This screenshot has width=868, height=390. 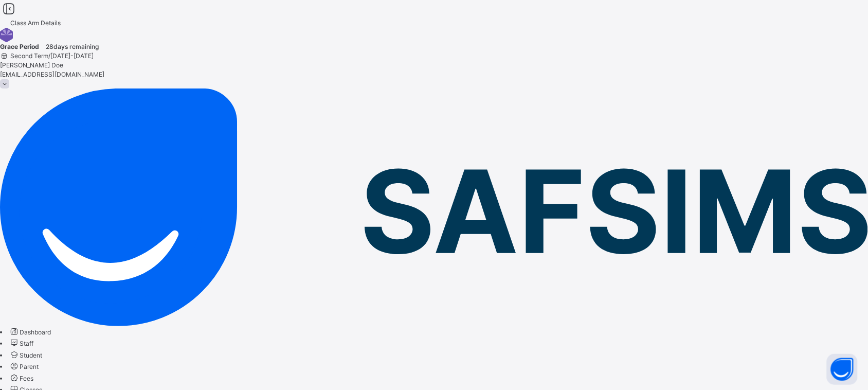 What do you see at coordinates (30, 355) in the screenshot?
I see `span: Student` at bounding box center [30, 355].